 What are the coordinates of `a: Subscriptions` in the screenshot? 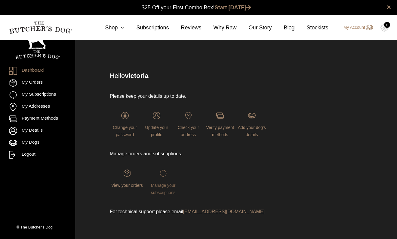 It's located at (146, 28).